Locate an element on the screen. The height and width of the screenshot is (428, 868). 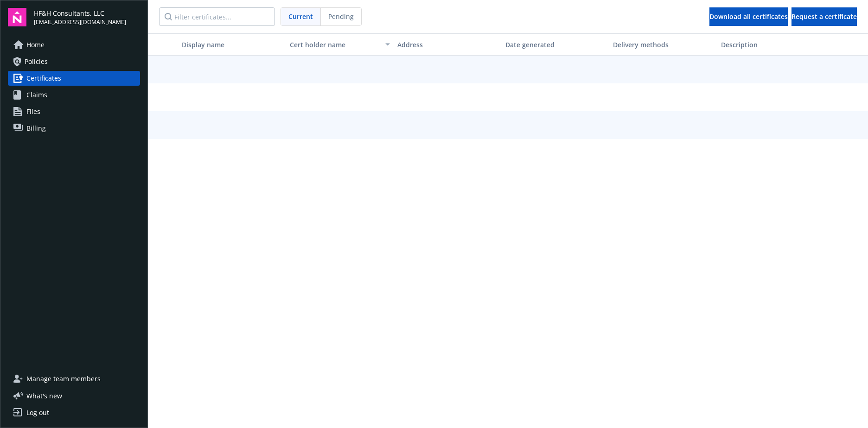
button: Cert holder name is located at coordinates (339, 44).